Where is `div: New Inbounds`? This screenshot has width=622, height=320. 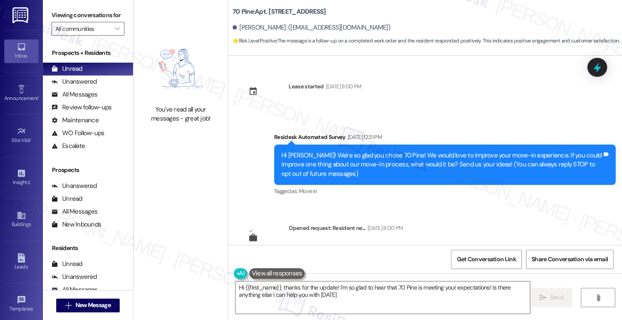
div: New Inbounds is located at coordinates (76, 224).